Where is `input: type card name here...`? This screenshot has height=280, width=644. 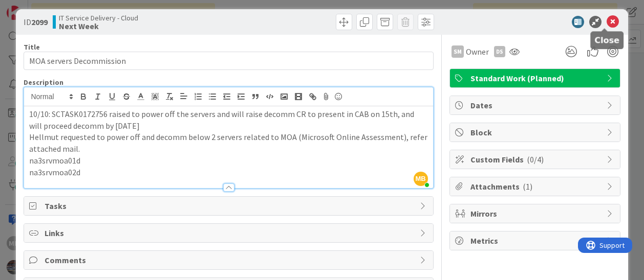 input: type card name here... is located at coordinates (228, 61).